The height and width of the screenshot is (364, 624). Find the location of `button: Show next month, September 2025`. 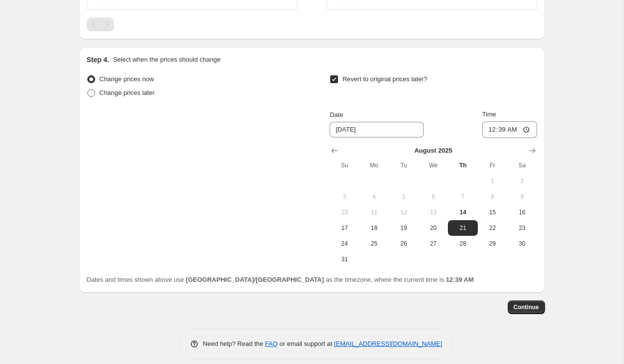

button: Show next month, September 2025 is located at coordinates (532, 151).